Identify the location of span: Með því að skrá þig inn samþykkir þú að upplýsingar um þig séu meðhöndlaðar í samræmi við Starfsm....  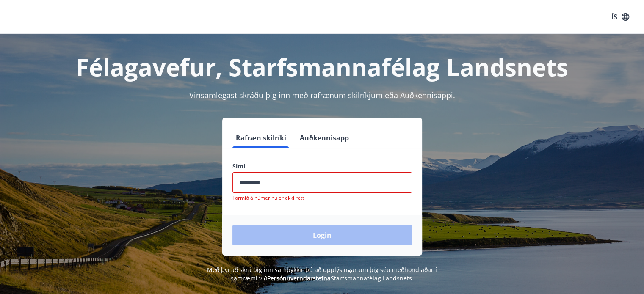
(322, 273).